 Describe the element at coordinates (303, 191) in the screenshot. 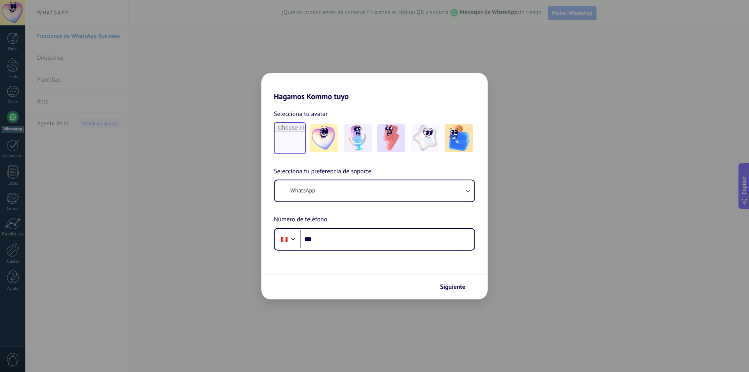

I see `span: WhatsApp` at that location.